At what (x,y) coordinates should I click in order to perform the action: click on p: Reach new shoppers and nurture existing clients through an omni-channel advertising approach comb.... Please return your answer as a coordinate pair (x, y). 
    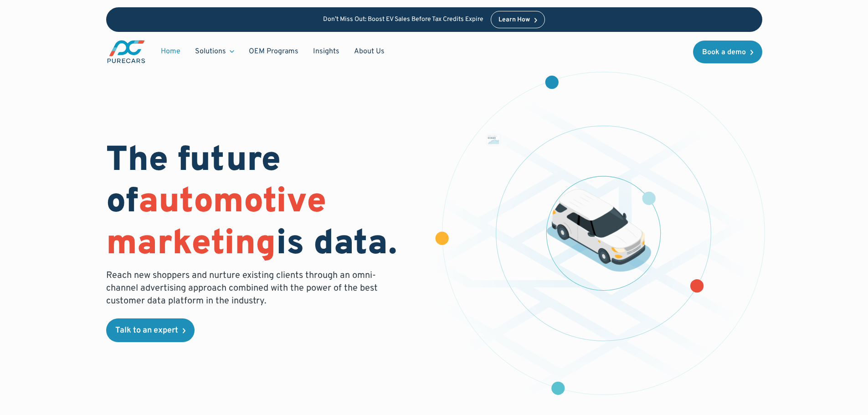
    Looking at the image, I should click on (245, 288).